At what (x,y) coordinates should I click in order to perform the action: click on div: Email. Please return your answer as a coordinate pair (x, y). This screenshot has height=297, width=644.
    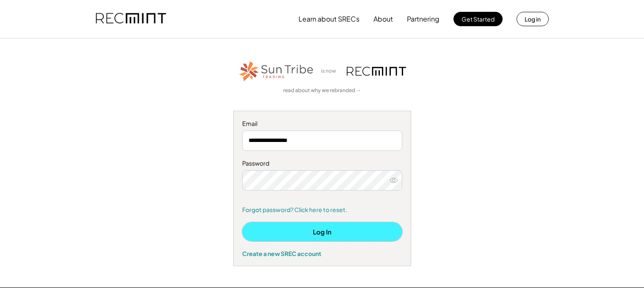
    Looking at the image, I should click on (322, 124).